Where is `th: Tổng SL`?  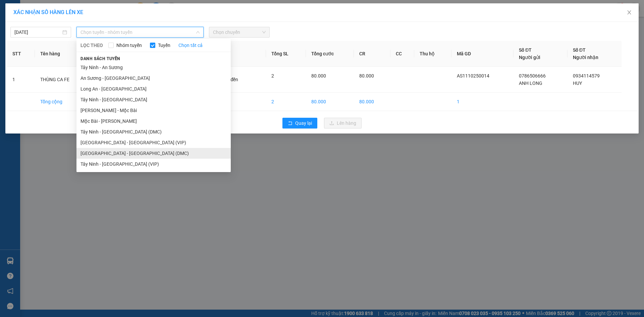
th: Tổng SL is located at coordinates (286, 54).